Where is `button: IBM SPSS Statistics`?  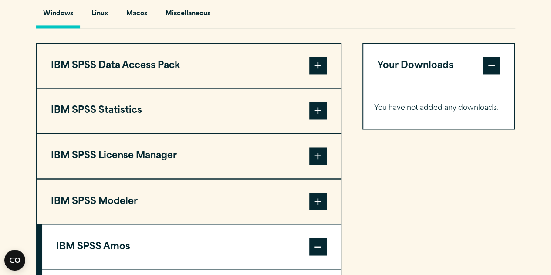 button: IBM SPSS Statistics is located at coordinates (189, 111).